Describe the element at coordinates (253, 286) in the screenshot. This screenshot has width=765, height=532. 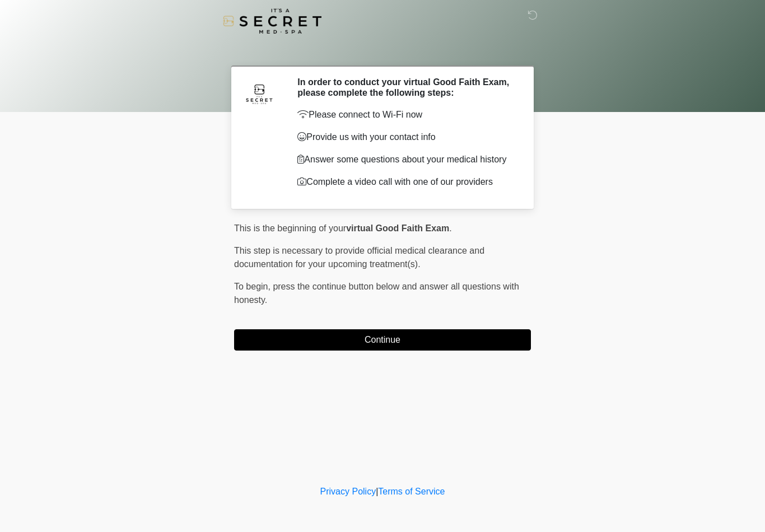
I see `span: To begin,` at that location.